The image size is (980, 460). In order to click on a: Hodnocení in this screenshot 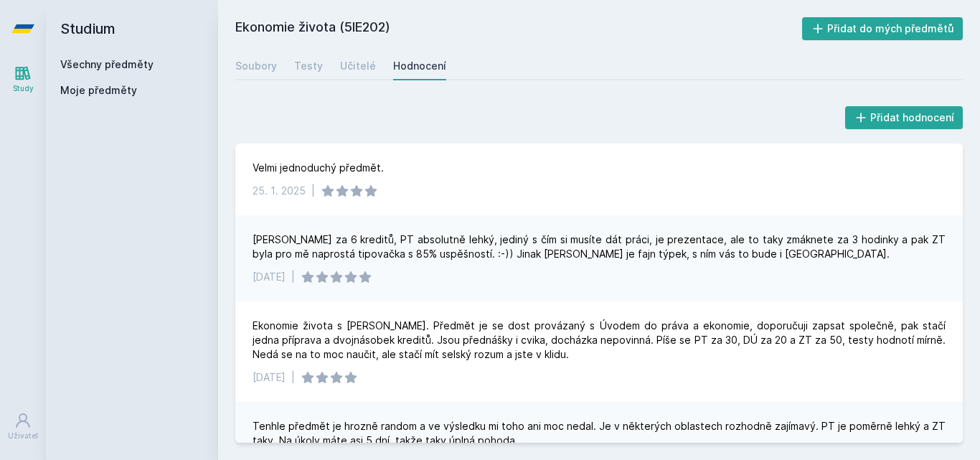, I will do `click(420, 66)`.